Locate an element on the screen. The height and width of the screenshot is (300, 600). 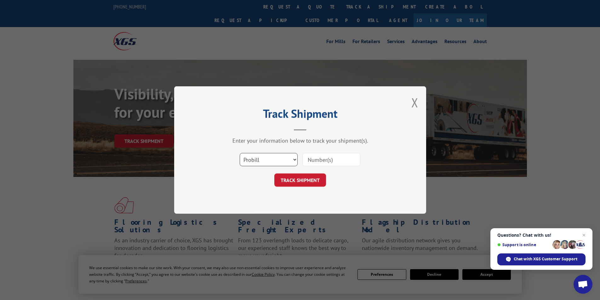
span: Support is online is located at coordinates (524, 245).